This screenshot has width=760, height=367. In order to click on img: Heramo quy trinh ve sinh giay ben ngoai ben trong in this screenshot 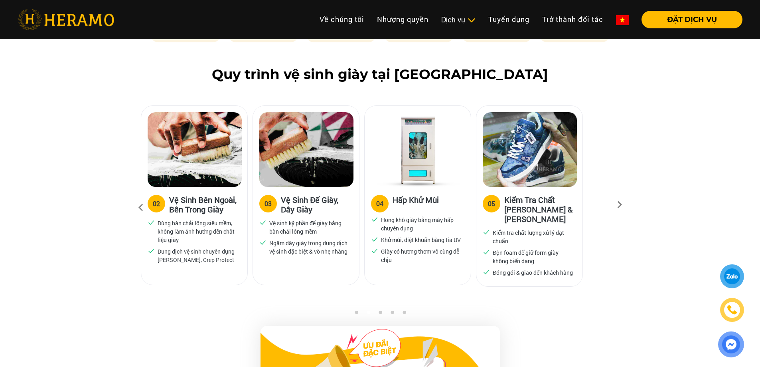, I will do `click(195, 149)`.